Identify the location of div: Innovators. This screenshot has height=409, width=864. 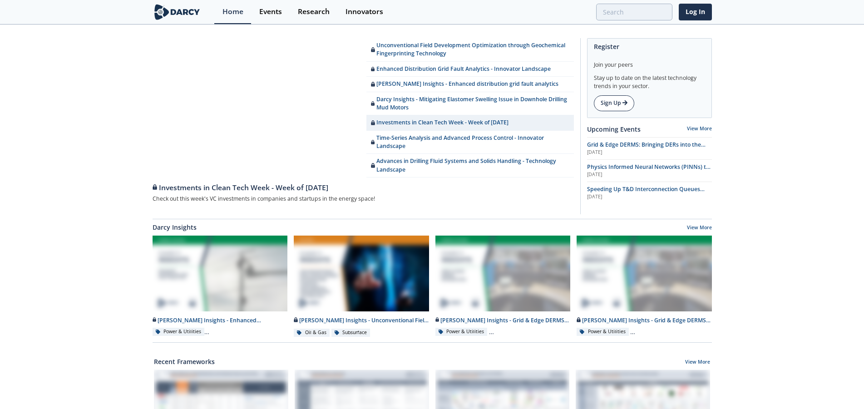
(364, 12).